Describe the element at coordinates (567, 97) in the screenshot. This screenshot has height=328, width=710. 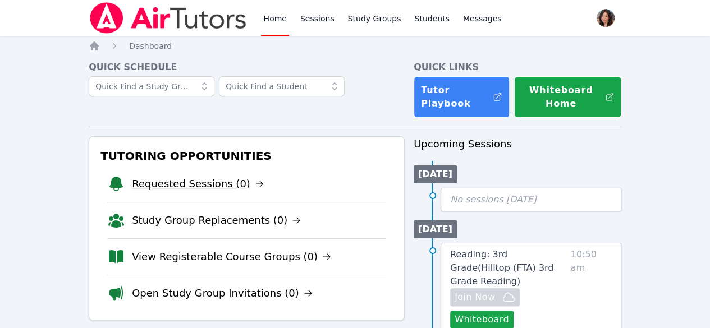
I see `button: Whiteboard Home` at that location.